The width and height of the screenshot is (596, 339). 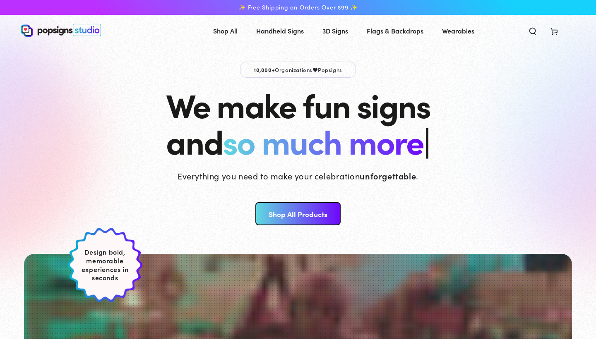 I want to click on a: Shop All, so click(x=225, y=31).